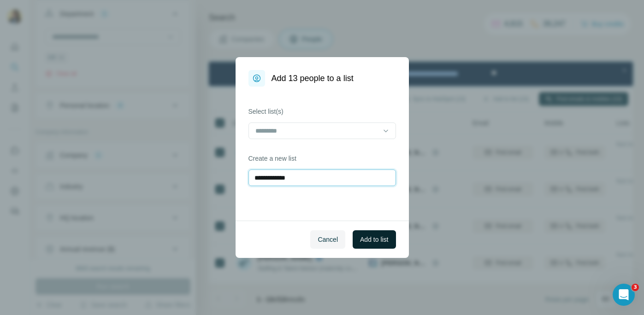 The height and width of the screenshot is (315, 644). I want to click on button: Add to list, so click(374, 240).